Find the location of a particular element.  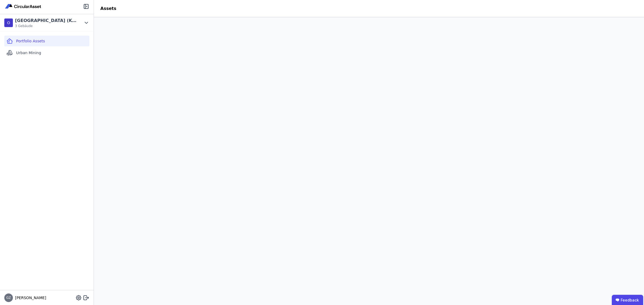

span: GZ is located at coordinates (9, 298).